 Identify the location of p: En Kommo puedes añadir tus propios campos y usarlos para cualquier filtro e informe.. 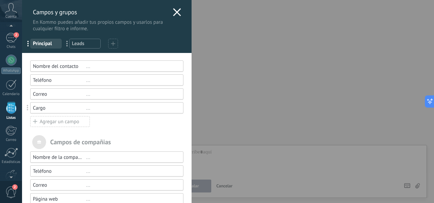
(101, 25).